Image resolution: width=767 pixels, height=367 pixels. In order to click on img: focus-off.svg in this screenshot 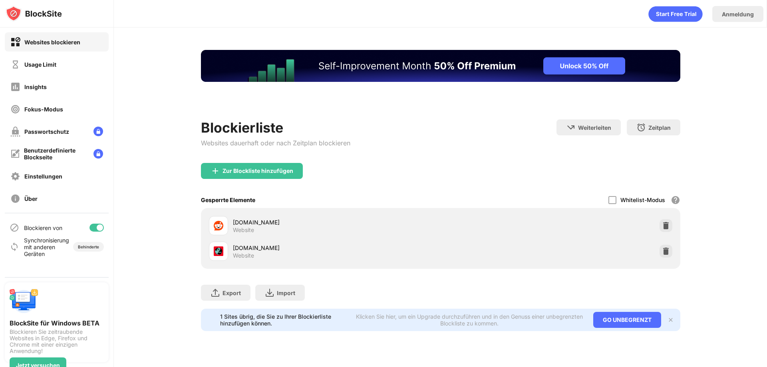, I will do `click(15, 109)`.